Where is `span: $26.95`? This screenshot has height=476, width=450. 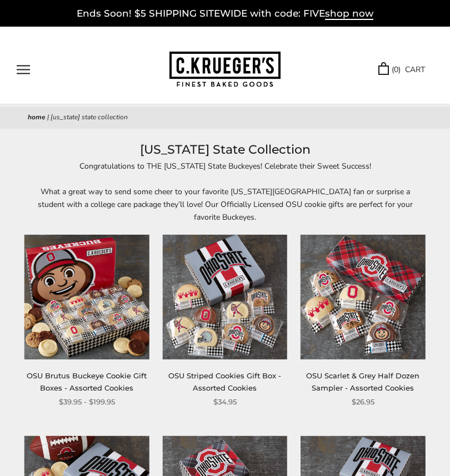
span: $26.95 is located at coordinates (363, 401).